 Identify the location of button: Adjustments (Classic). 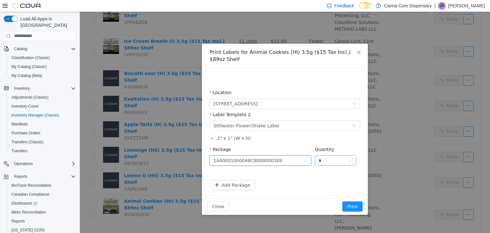
(42, 97).